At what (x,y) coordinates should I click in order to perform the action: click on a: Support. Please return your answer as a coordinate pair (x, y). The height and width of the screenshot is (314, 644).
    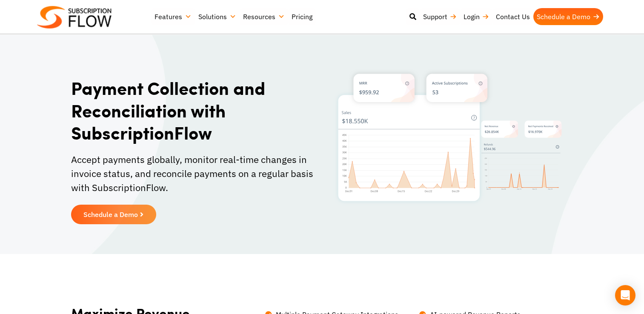
    Looking at the image, I should click on (440, 17).